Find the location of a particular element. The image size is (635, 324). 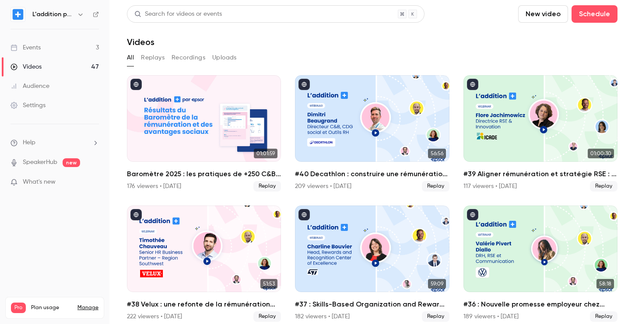

h2: #36 : Nouvelle promesse employeur chez Volkswagen is located at coordinates (541, 305).